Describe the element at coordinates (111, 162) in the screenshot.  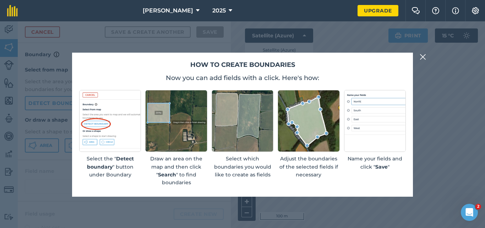
I see `strong: Detect boundary` at that location.